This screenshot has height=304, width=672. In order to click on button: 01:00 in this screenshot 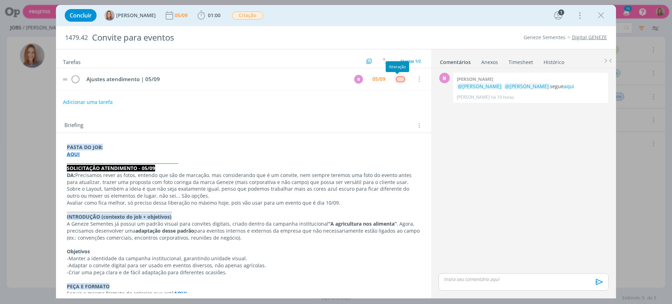, I will do `click(209, 15)`.